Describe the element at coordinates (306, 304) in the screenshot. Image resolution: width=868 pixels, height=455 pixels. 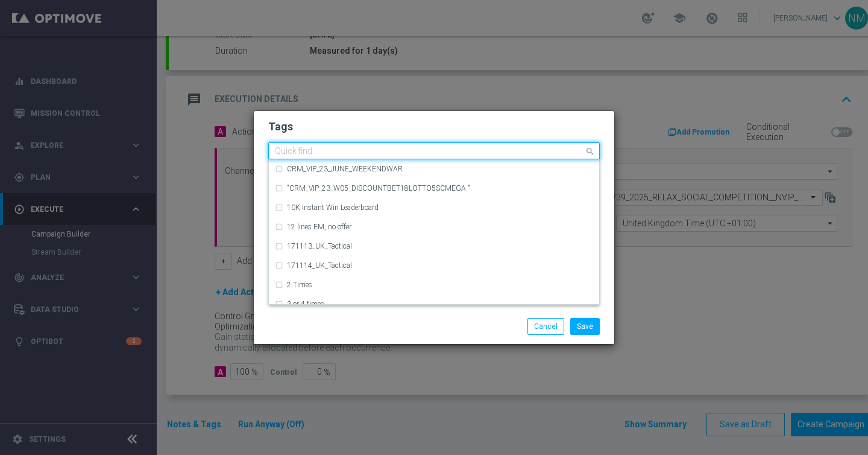
I see `label: 3 or 4 times` at that location.